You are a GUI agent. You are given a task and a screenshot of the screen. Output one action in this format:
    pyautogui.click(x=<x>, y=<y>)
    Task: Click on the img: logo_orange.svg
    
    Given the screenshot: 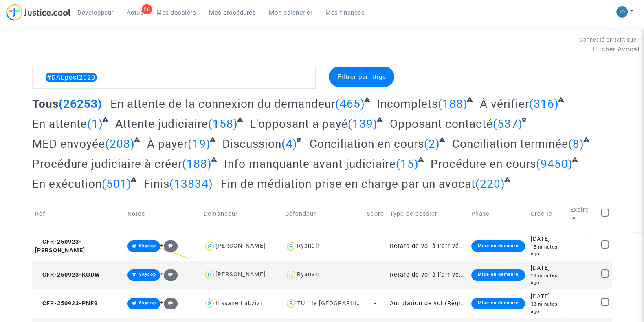 What is the action you would take?
    pyautogui.click(x=17, y=17)
    